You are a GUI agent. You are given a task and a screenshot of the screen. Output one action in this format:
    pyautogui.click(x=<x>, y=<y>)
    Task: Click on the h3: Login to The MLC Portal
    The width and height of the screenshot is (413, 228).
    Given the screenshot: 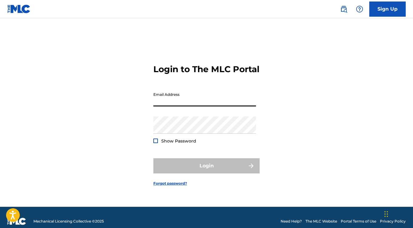 What is the action you would take?
    pyautogui.click(x=206, y=69)
    